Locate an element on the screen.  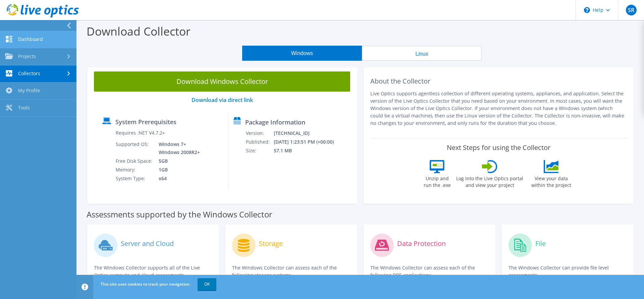
a: Download Windows Collector is located at coordinates (222, 82).